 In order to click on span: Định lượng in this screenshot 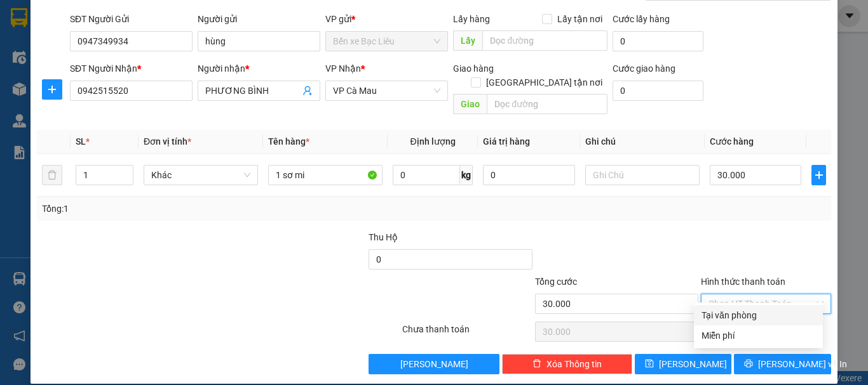, I will do `click(432, 141)`.